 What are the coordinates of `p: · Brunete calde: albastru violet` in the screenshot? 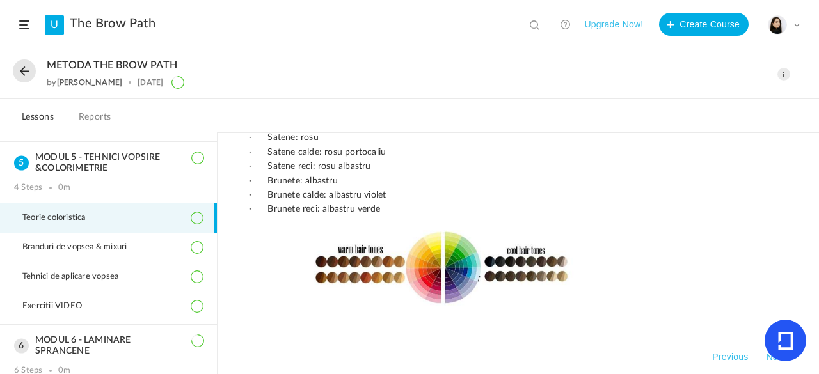 It's located at (518, 195).